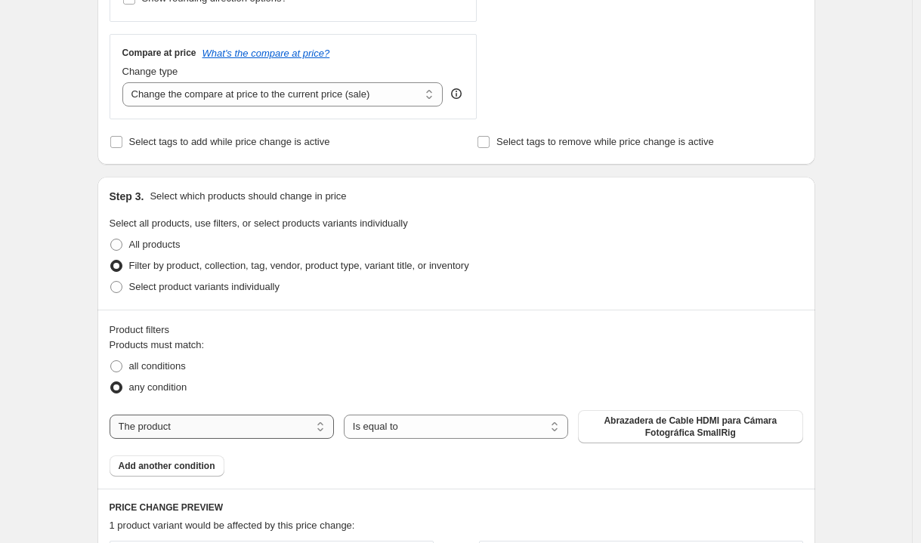 This screenshot has width=921, height=543. I want to click on p: Select which products should change in price, so click(248, 196).